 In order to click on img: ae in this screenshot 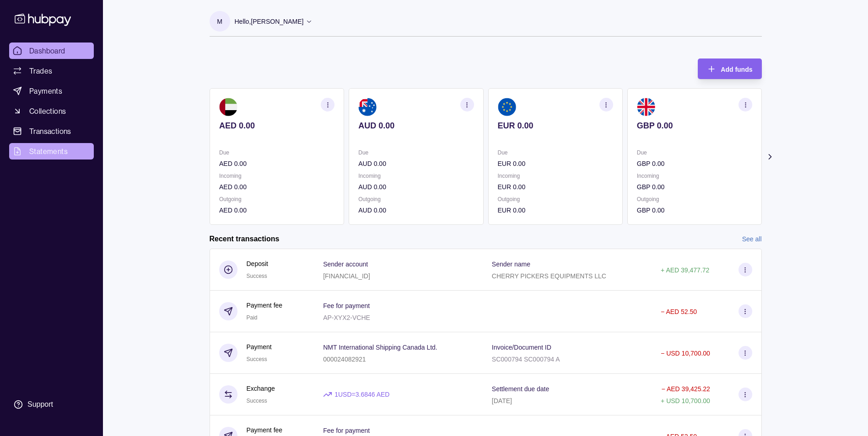, I will do `click(229, 107)`.